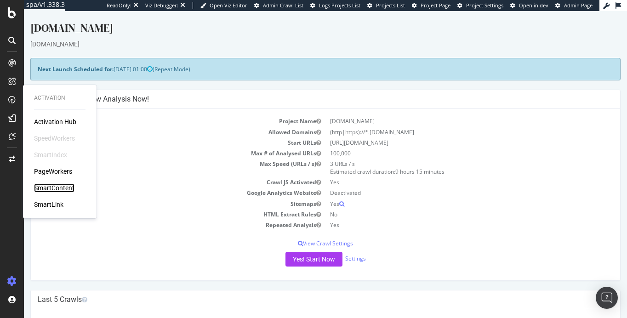  I want to click on p: View Crawl Settings, so click(302, 232).